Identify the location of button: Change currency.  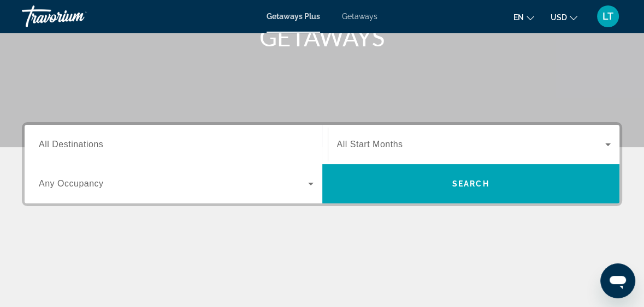
(564, 17).